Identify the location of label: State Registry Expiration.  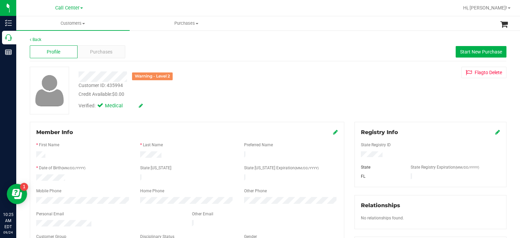
(445, 167).